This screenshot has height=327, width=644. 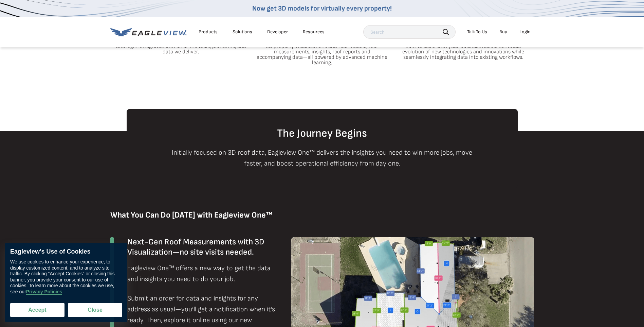 I want to click on div: Products, so click(x=208, y=32).